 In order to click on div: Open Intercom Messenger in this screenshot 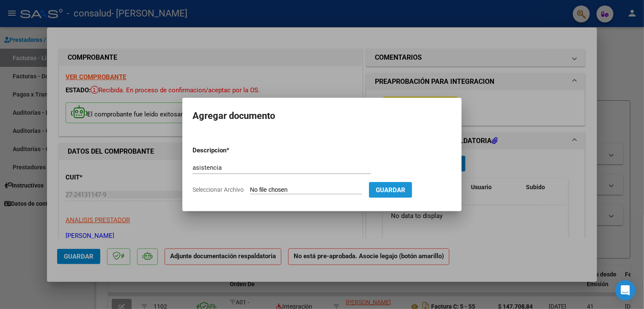, I will do `click(626, 291)`.